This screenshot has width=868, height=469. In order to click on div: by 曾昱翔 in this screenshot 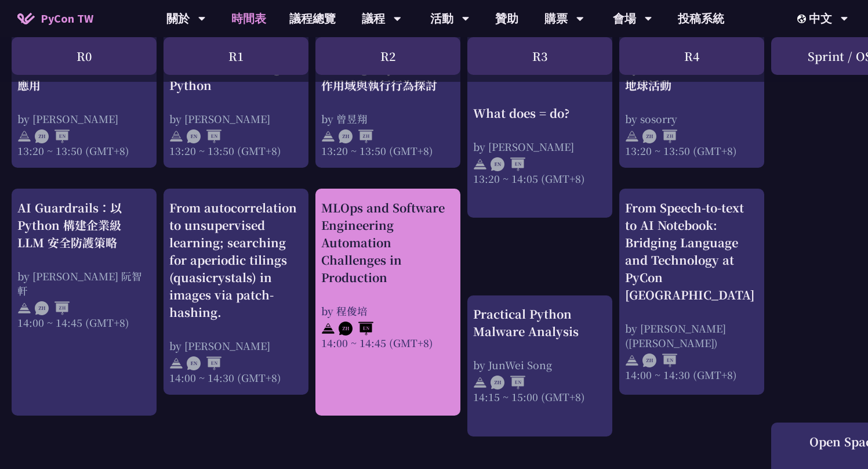, I will do `click(388, 118)`.